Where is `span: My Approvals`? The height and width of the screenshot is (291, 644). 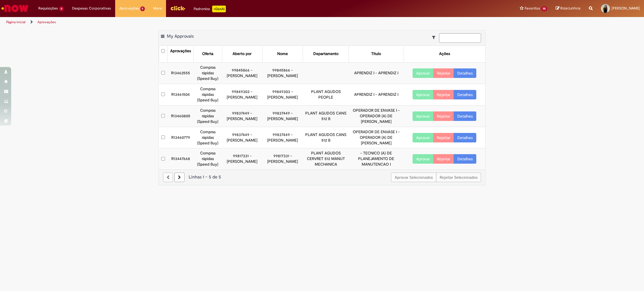
span: My Approvals is located at coordinates (181, 36).